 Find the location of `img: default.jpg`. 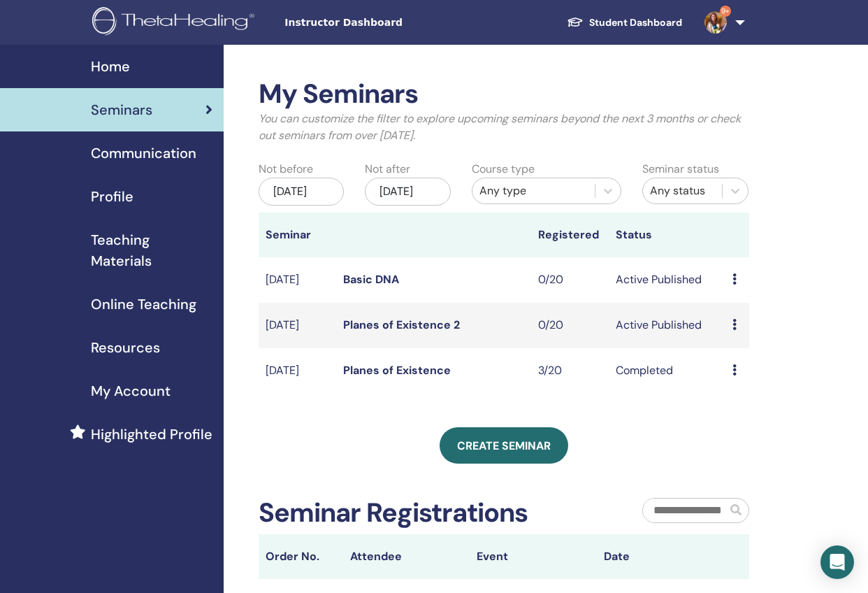

img: default.jpg is located at coordinates (716, 23).